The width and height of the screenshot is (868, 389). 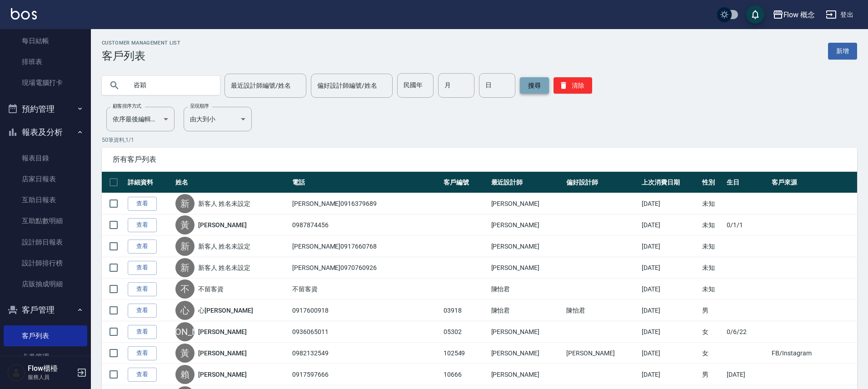 What do you see at coordinates (51, 369) in the screenshot?
I see `h5: Flow櫃檯` at bounding box center [51, 369].